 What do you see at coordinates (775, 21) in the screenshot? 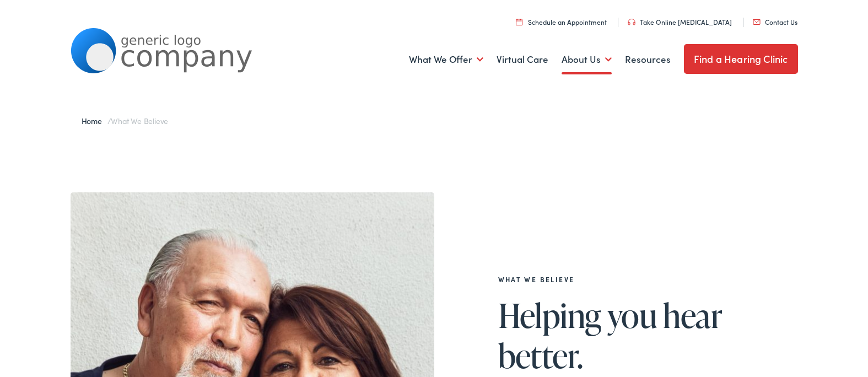
I see `a: Contact Us` at bounding box center [775, 21].